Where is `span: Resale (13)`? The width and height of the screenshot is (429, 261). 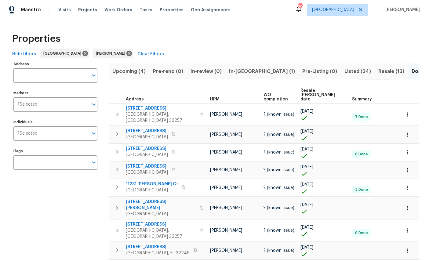 span: Resale (13) is located at coordinates (391, 72).